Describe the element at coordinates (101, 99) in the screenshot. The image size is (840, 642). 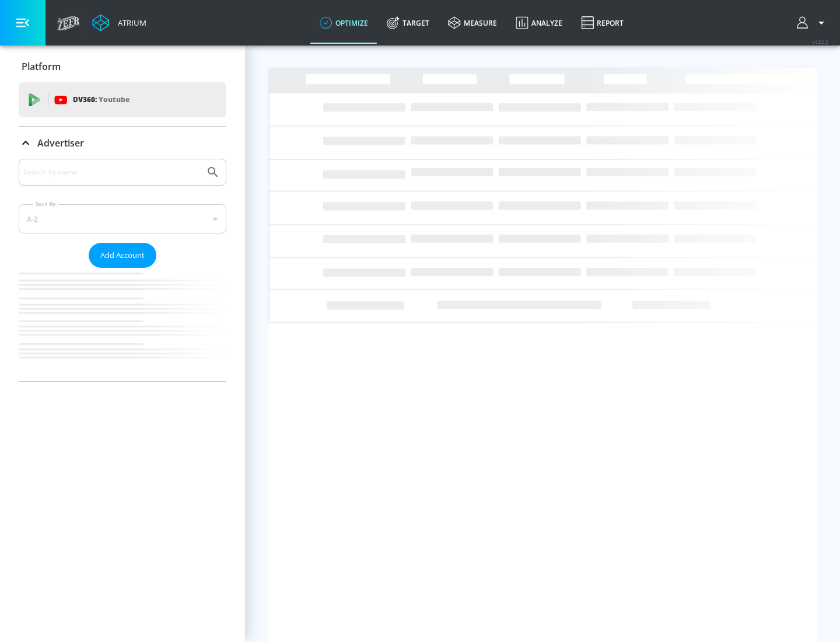
I see `p: DV360:` at that location.